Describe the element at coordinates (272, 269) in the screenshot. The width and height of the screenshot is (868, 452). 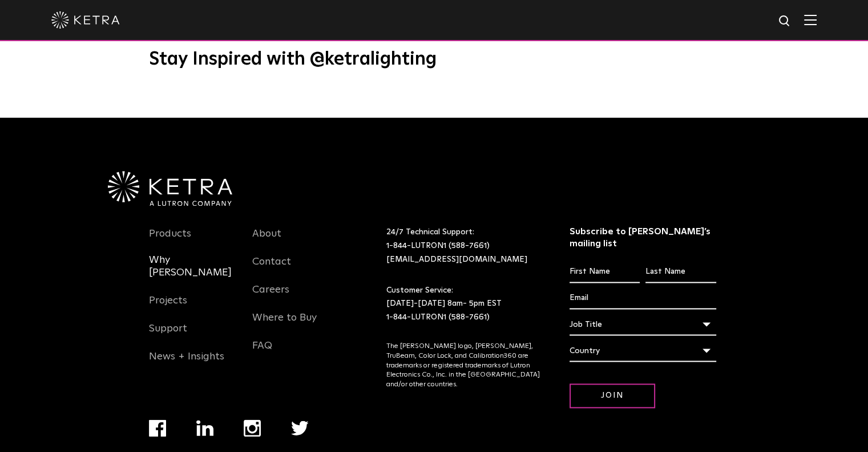
I see `a: Contact` at that location.